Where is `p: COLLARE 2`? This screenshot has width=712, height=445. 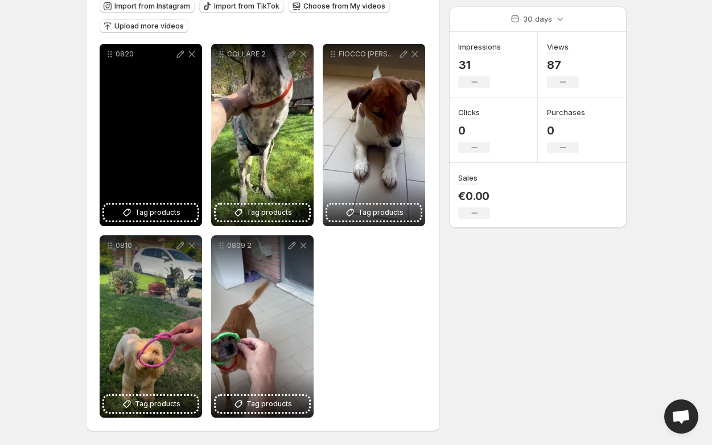
p: COLLARE 2 is located at coordinates (257, 54).